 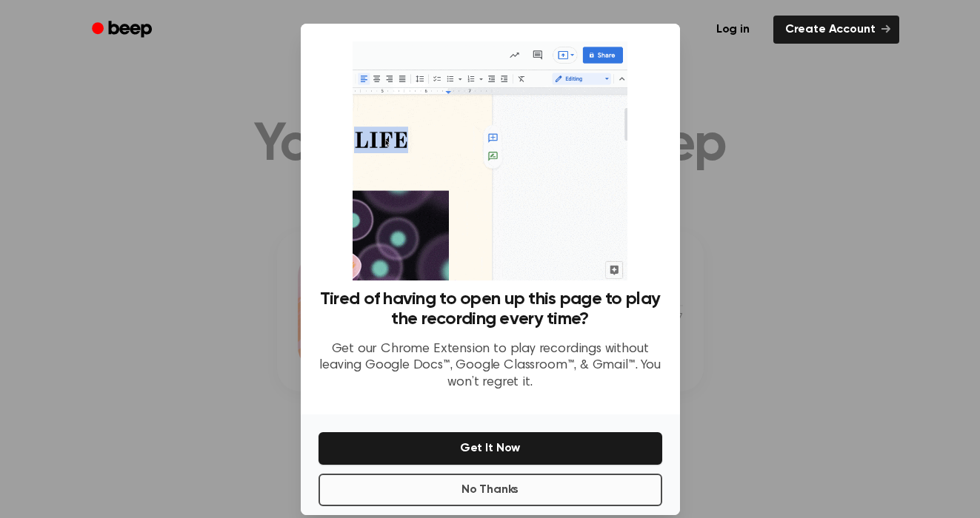 I want to click on a: Beep, so click(x=123, y=30).